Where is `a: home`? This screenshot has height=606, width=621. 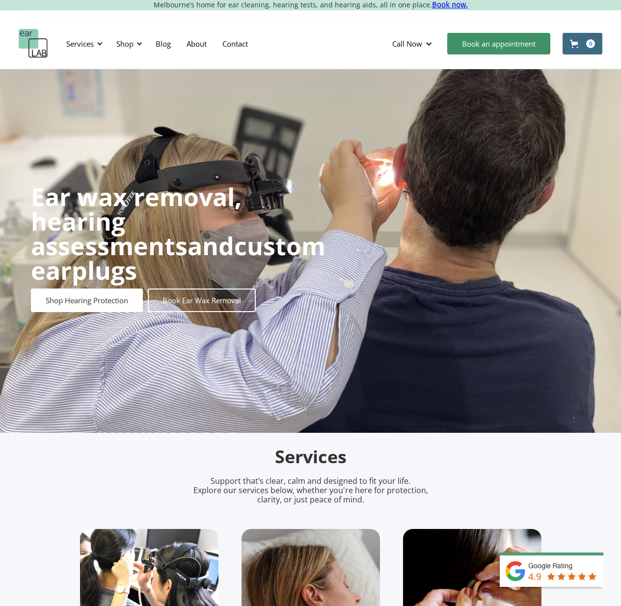 a: home is located at coordinates (33, 44).